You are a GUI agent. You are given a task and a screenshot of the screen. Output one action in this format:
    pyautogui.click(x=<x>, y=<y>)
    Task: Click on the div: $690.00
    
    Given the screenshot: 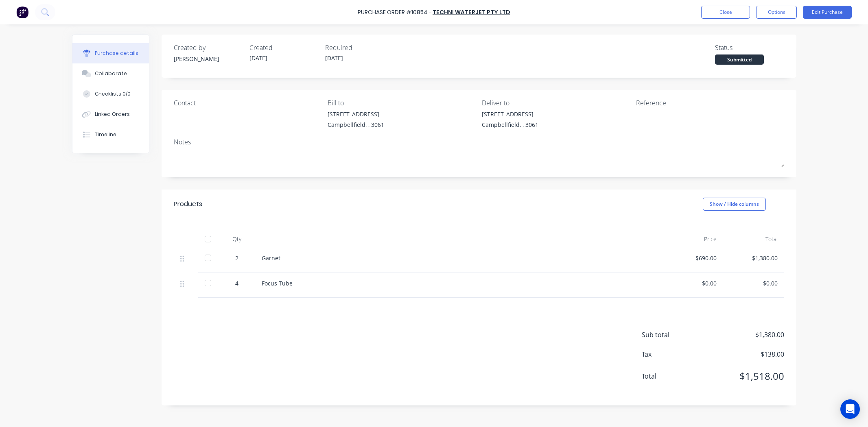 What is the action you would take?
    pyautogui.click(x=693, y=258)
    